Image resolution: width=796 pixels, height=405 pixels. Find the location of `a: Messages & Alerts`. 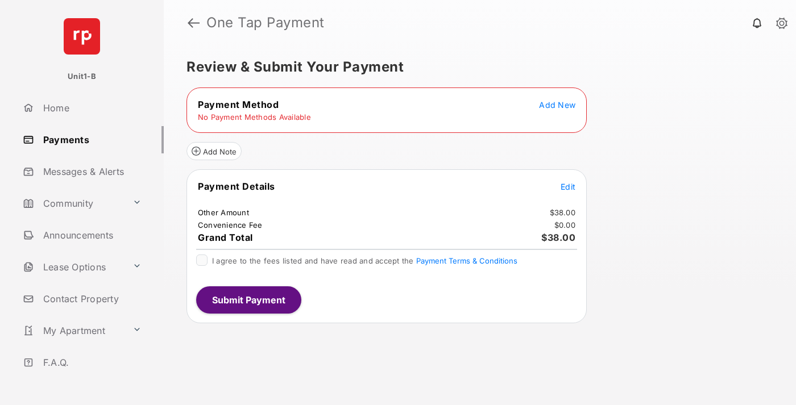

a: Messages & Alerts is located at coordinates (91, 172).